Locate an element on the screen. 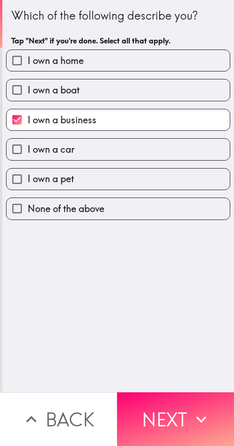 The height and width of the screenshot is (446, 234). div: Which of the following describe you? is located at coordinates (118, 16).